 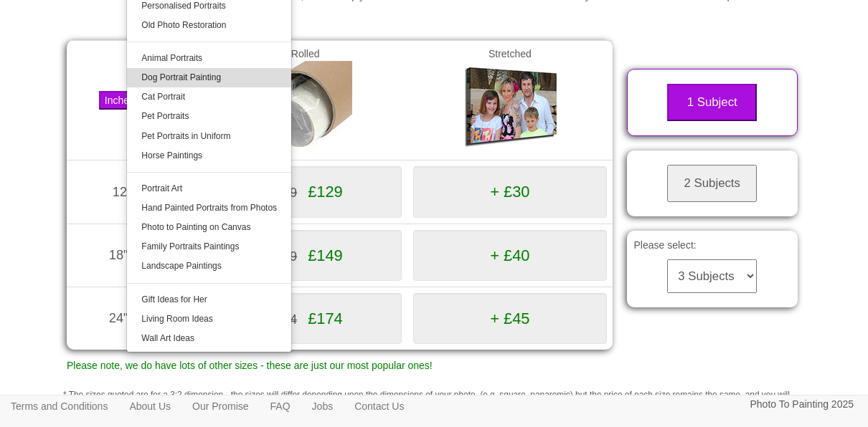 I want to click on a: Jobs, so click(x=322, y=406).